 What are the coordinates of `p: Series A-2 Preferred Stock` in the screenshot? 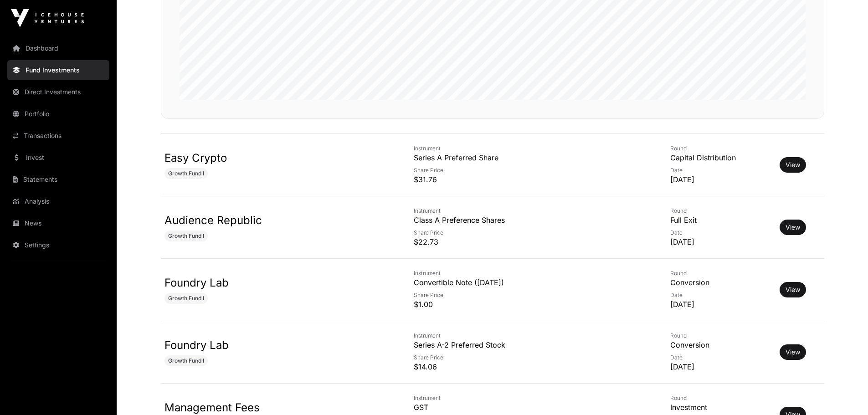 It's located at (532, 345).